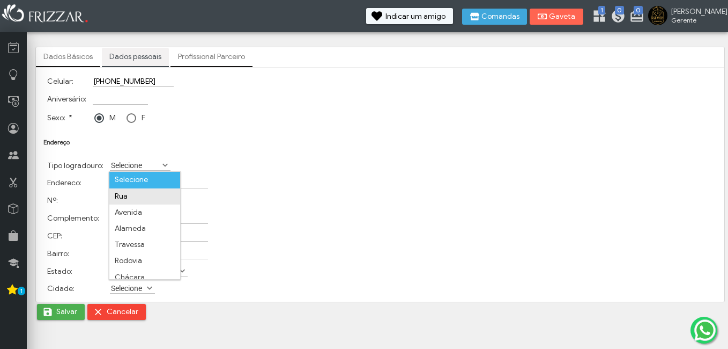 This screenshot has width=728, height=349. What do you see at coordinates (696, 20) in the screenshot?
I see `span: Gerente` at bounding box center [696, 20].